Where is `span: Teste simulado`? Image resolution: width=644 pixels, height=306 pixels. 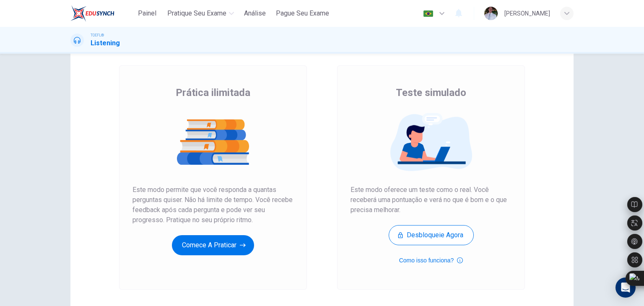
span: Teste simulado is located at coordinates (431, 92).